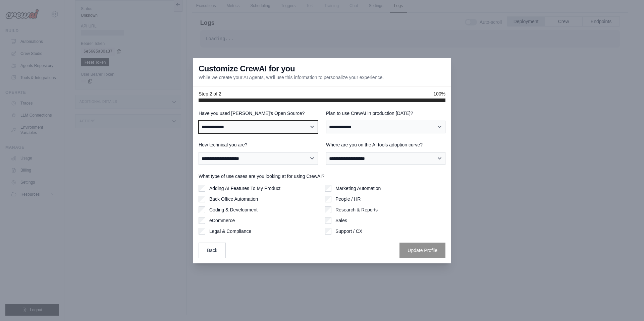 This screenshot has height=321, width=644. Describe the element at coordinates (386, 145) in the screenshot. I see `label: Where are you on the AI tools adoption curve?` at that location.